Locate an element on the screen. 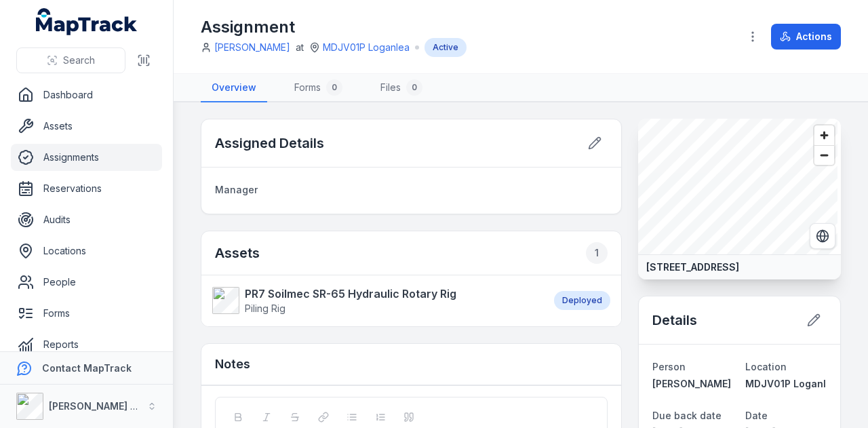 This screenshot has height=428, width=868. button: Search is located at coordinates (71, 60).